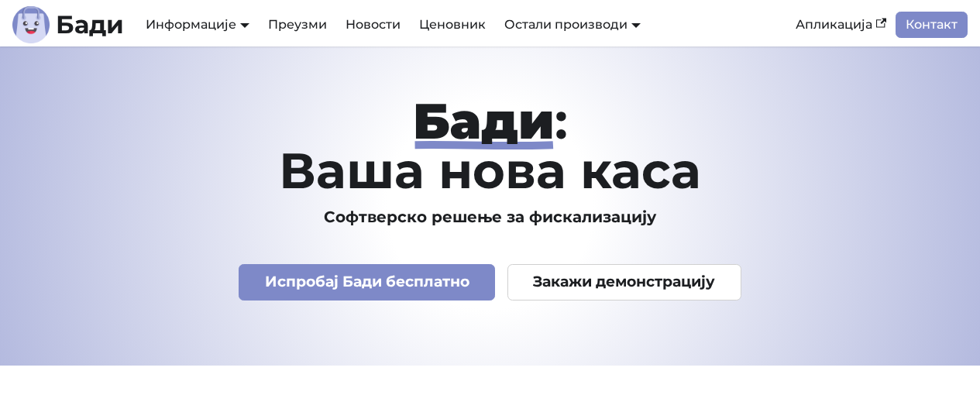 This screenshot has height=419, width=980. I want to click on a: Преузми, so click(297, 25).